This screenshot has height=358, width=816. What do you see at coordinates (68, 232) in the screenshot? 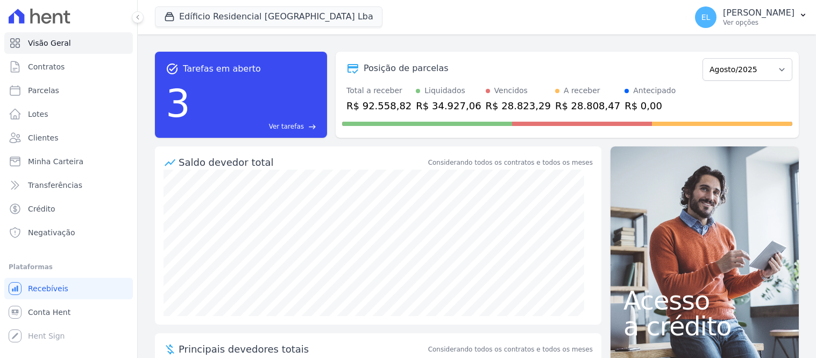
I see `a: Negativação` at bounding box center [68, 232].